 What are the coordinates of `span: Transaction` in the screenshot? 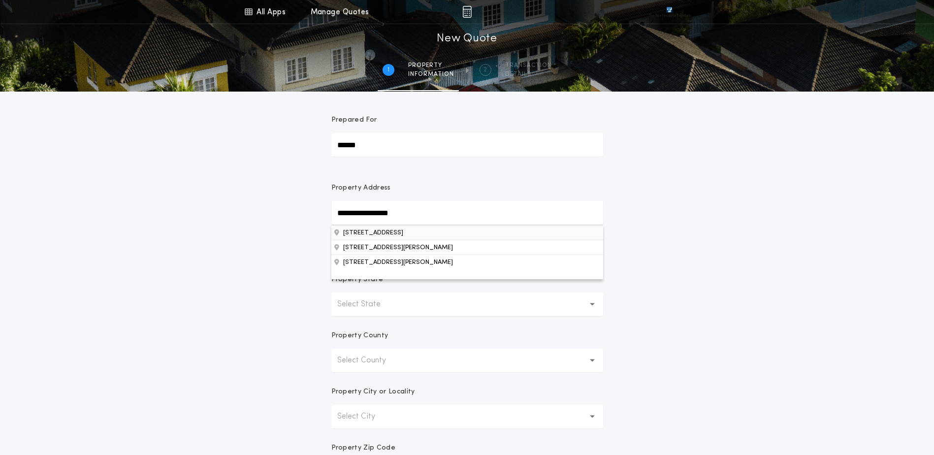 It's located at (528, 65).